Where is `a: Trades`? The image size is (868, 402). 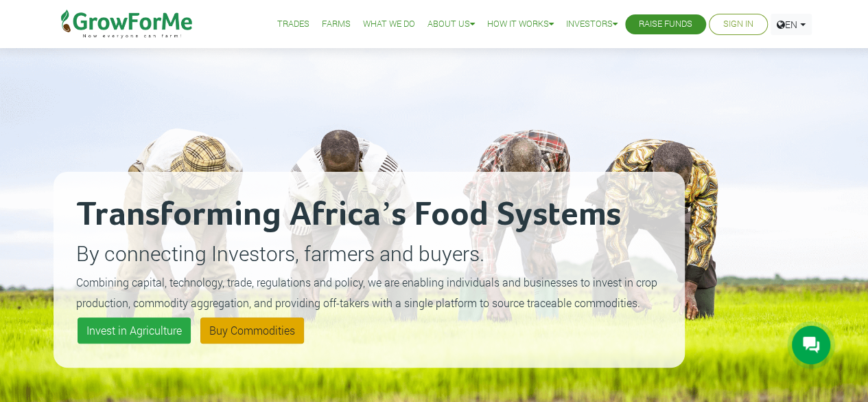
a: Trades is located at coordinates (293, 24).